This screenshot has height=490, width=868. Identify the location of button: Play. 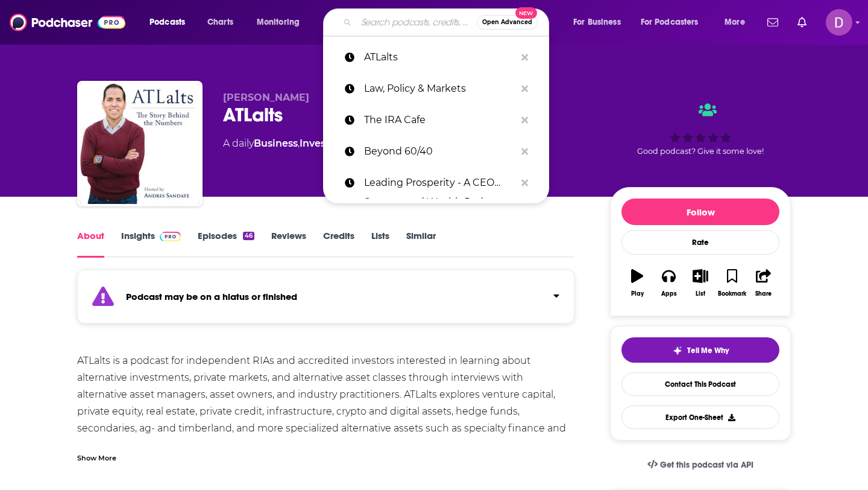
(637, 283).